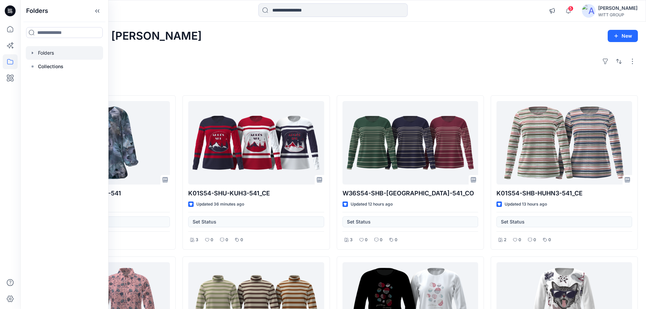 The height and width of the screenshot is (309, 646). Describe the element at coordinates (623, 36) in the screenshot. I see `button: New` at that location.